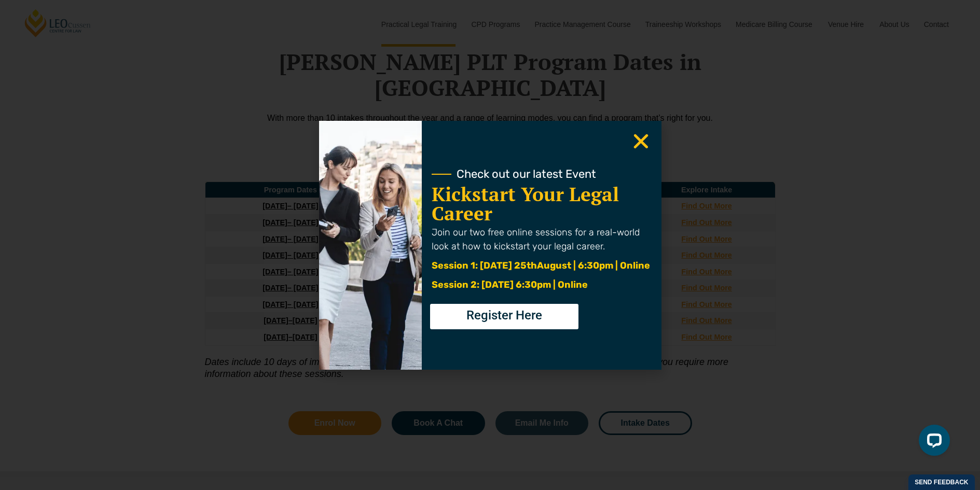 The height and width of the screenshot is (490, 980). I want to click on a: Kickstart Your Legal Career, so click(525, 204).